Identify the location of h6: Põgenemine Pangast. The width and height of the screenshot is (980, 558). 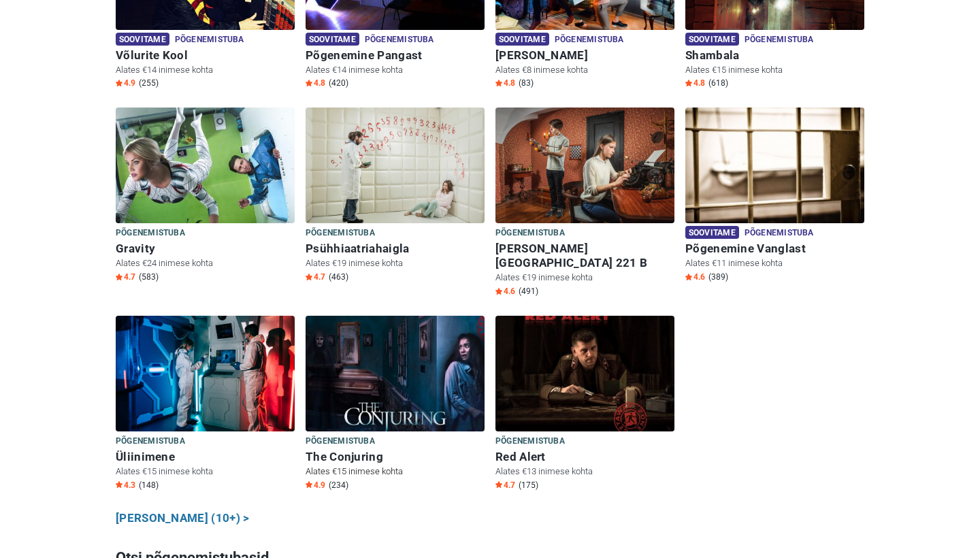
(395, 55).